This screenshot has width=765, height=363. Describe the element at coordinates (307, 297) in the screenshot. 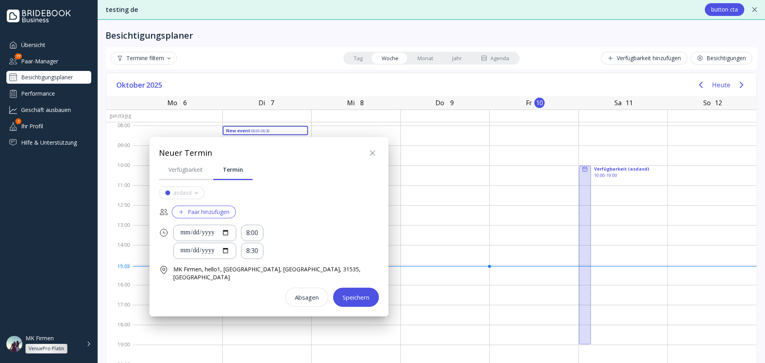

I see `div: Absagen` at that location.